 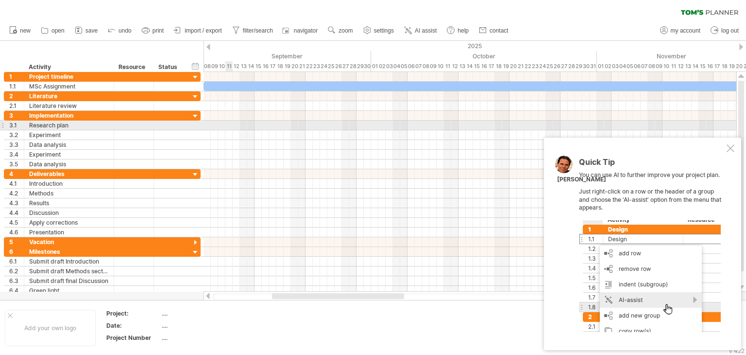 What do you see at coordinates (169, 67) in the screenshot?
I see `div: Status` at bounding box center [169, 67].